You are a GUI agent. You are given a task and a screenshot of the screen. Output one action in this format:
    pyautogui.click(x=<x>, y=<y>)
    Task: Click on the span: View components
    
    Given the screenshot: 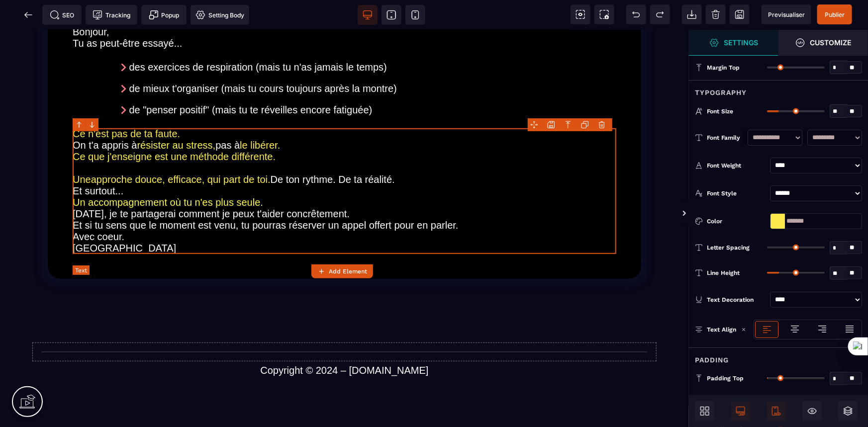 What is the action you would take?
    pyautogui.click(x=580, y=14)
    